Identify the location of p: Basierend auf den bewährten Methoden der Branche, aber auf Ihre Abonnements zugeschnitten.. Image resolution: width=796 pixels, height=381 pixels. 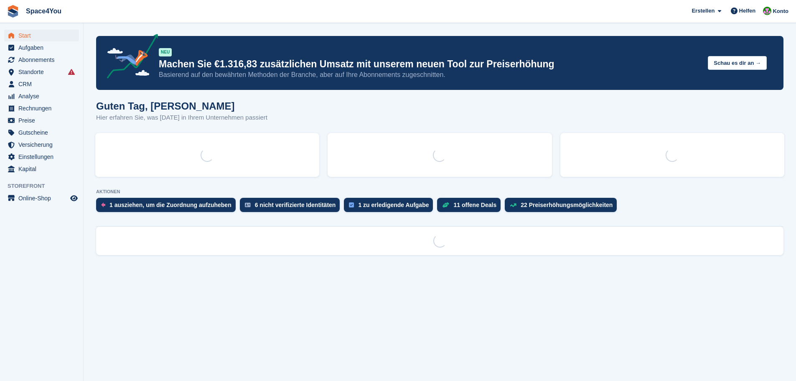
(430, 75).